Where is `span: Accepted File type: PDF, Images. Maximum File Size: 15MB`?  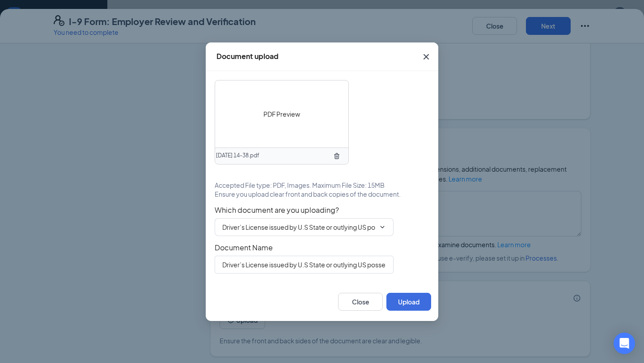
span: Accepted File type: PDF, Images. Maximum File Size: 15MB is located at coordinates (300, 185).